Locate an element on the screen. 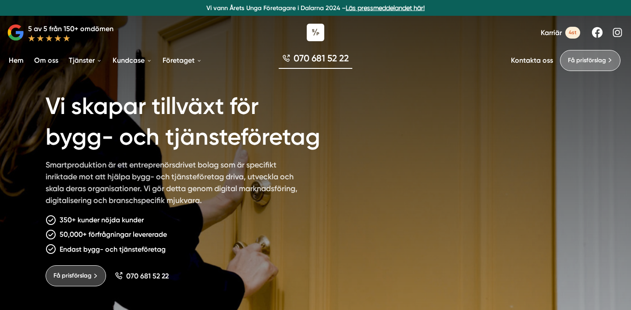 Image resolution: width=631 pixels, height=310 pixels. p: Vi vann Årets Unga Företagare i Dalarna 2024 – is located at coordinates (316, 8).